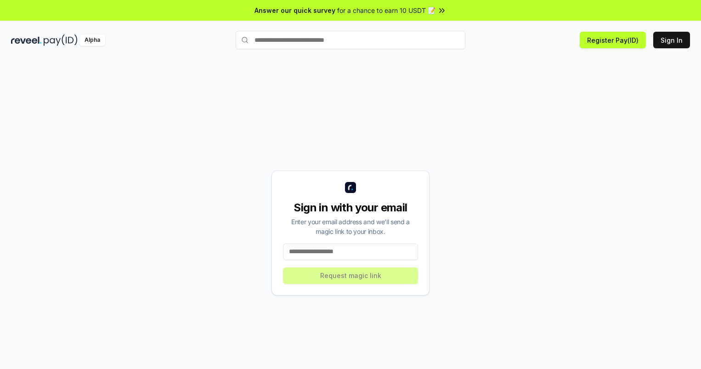 This screenshot has height=369, width=701. I want to click on span: Answer our quick survey, so click(295, 10).